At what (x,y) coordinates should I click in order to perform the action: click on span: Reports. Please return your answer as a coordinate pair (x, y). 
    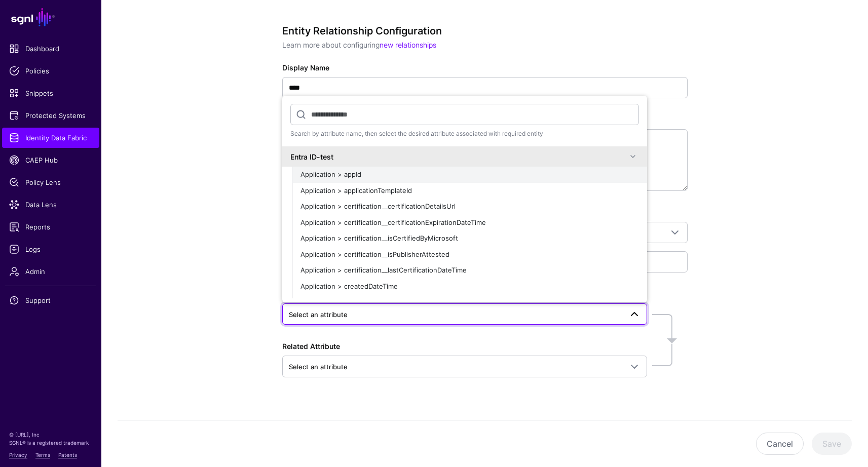
    Looking at the image, I should click on (51, 227).